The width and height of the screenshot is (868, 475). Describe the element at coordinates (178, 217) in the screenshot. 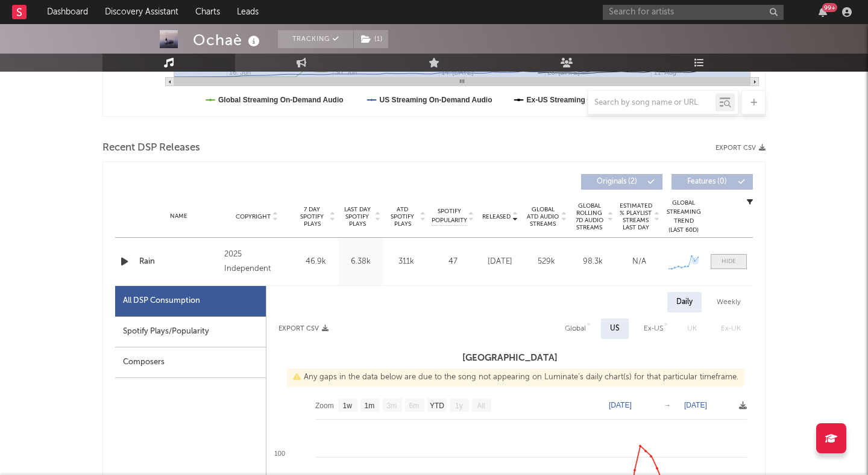

I see `div: Name` at that location.